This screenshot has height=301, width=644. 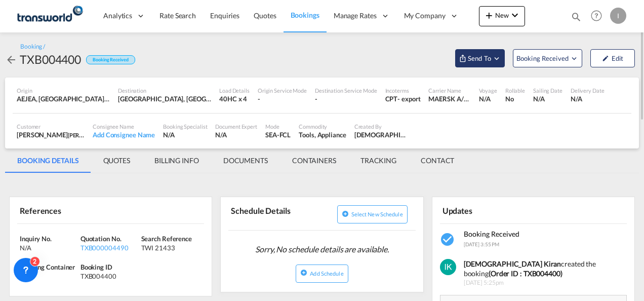 What do you see at coordinates (177, 161) in the screenshot?
I see `md-tab-item: BILLING INFO` at bounding box center [177, 161].